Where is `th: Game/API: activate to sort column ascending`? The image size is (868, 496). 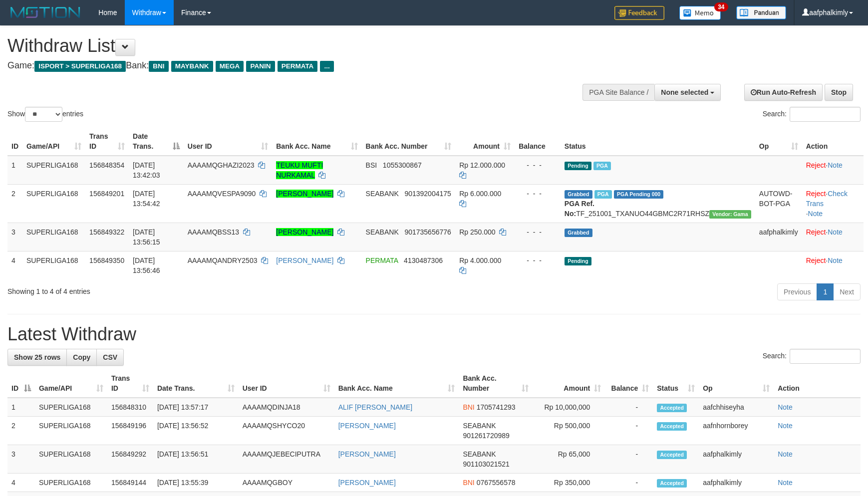 th: Game/API: activate to sort column ascending is located at coordinates (71, 383).